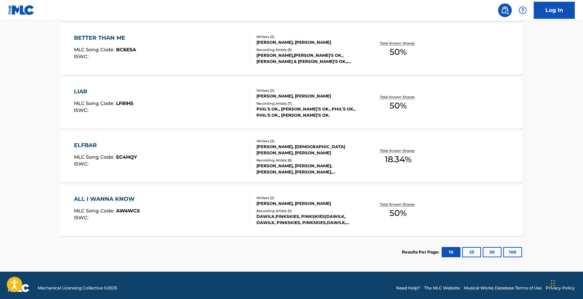 This screenshot has height=299, width=583. What do you see at coordinates (566, 283) in the screenshot?
I see `div: Widget chat` at bounding box center [566, 283].